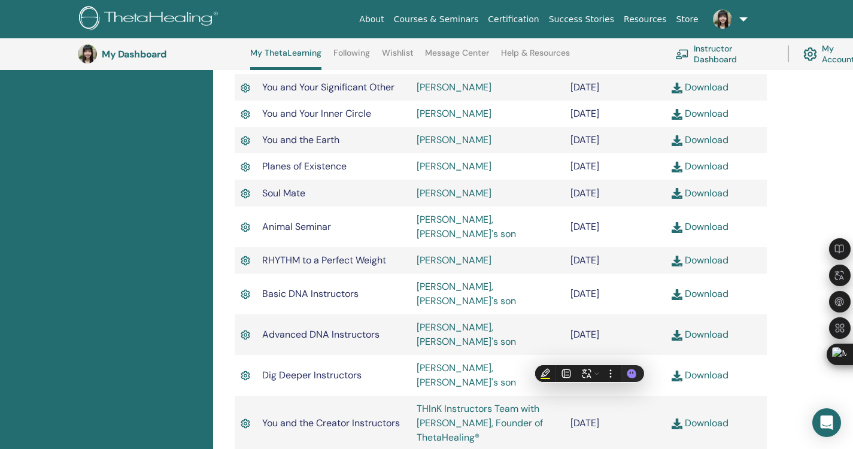 The image size is (853, 449). What do you see at coordinates (457, 57) in the screenshot?
I see `a: Message Center` at bounding box center [457, 57].